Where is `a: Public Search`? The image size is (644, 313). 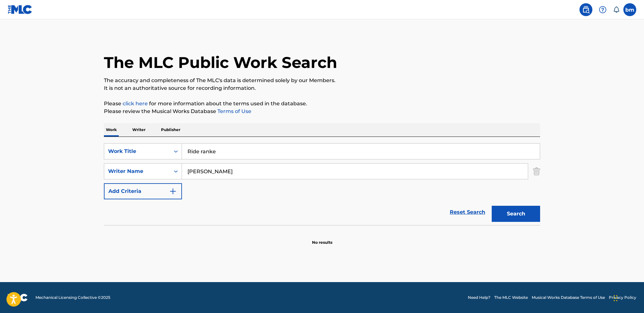 a: Public Search is located at coordinates (586, 10).